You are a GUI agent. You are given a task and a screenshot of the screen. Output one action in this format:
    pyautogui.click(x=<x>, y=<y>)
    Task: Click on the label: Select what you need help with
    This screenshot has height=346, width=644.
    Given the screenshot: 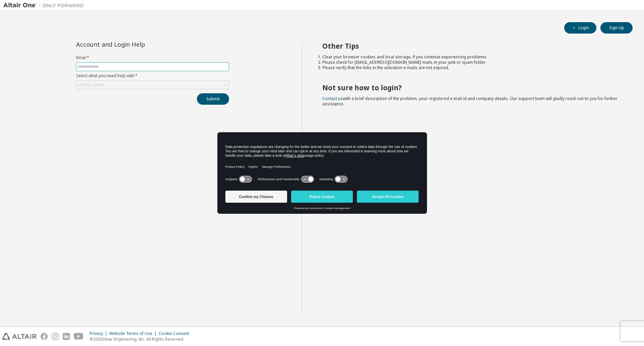 What is the action you would take?
    pyautogui.click(x=152, y=76)
    